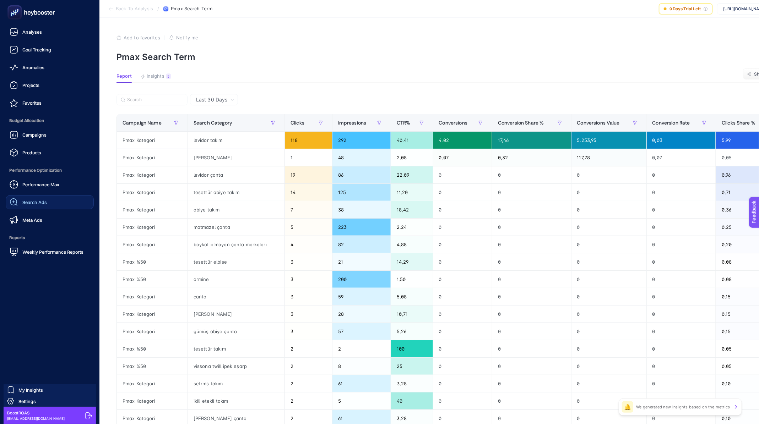  Describe the element at coordinates (532, 158) in the screenshot. I see `div: 0,32` at that location.